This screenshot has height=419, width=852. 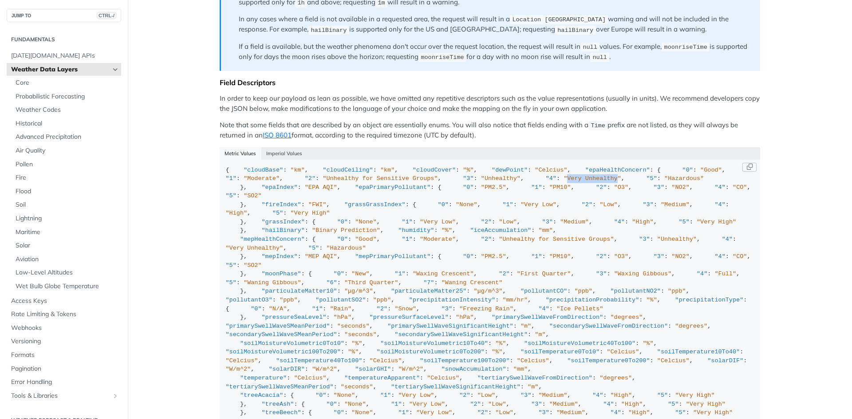 I want to click on span: Formats, so click(x=65, y=356).